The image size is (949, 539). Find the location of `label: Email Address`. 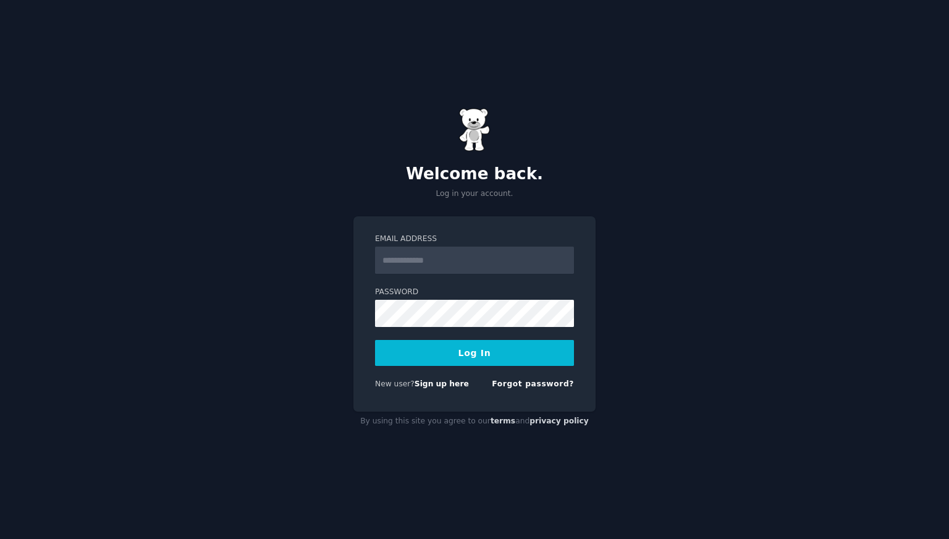

label: Email Address is located at coordinates (474, 239).